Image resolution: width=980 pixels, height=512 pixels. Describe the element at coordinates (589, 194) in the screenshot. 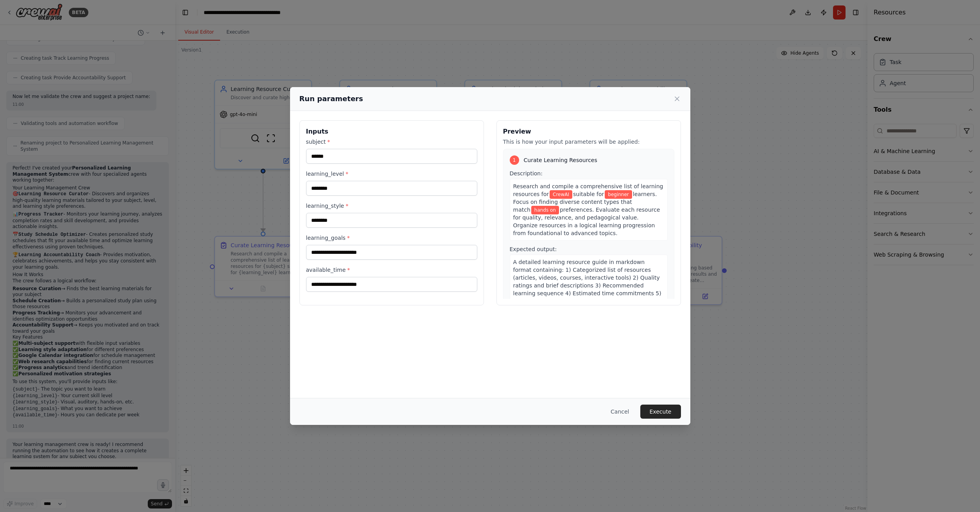

I see `span: suitable for` at that location.